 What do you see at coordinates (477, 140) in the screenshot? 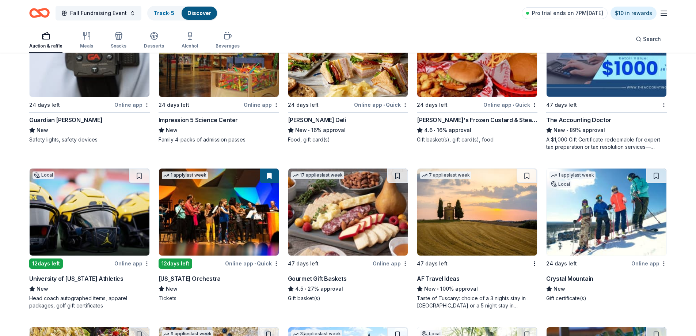
I see `div: Gift basket(s), gift card(s), food` at bounding box center [477, 140].